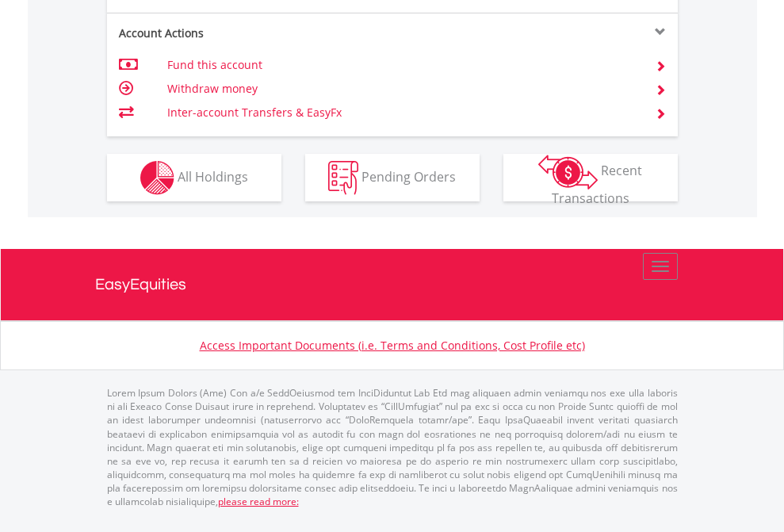  Describe the element at coordinates (195, 178) in the screenshot. I see `button: All Holdings` at that location.